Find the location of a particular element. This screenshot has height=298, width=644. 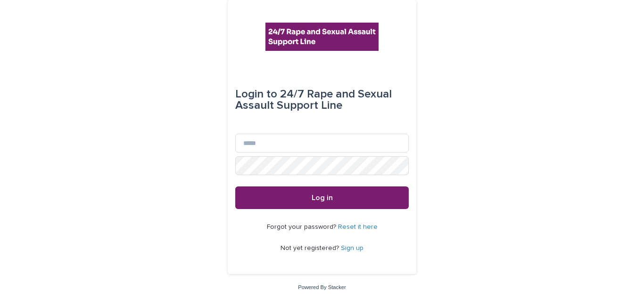

div: 24/7 Rape and Sexual Assault Support Line is located at coordinates (322, 100).